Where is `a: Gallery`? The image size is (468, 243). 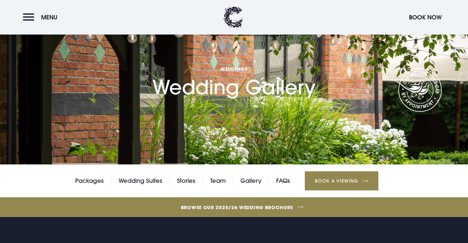 a: Gallery is located at coordinates (251, 181).